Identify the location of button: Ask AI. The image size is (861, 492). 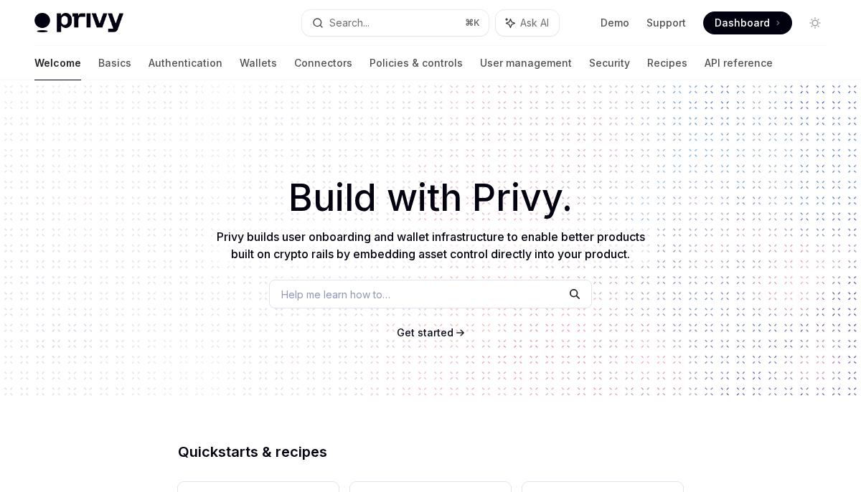
(527, 23).